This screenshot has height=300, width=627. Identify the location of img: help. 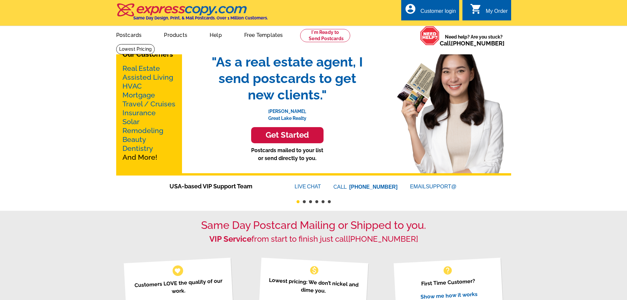
(430, 36).